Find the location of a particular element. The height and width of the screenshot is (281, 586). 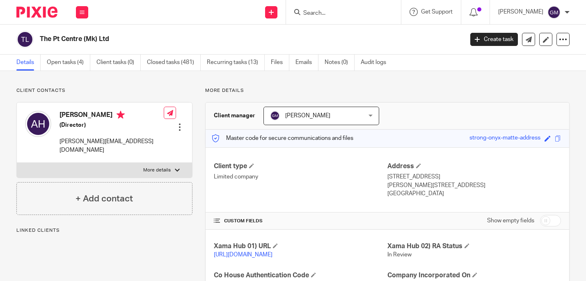

h3: Client manager is located at coordinates (234, 116).